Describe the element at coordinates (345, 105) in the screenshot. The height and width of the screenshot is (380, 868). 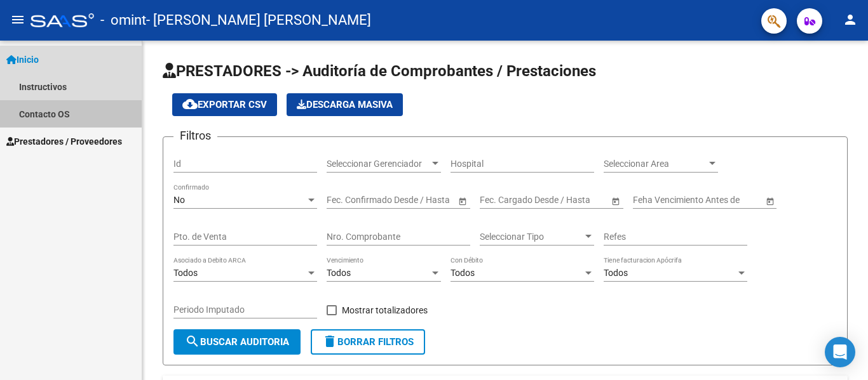
I see `app-download-masive: Descarga masiva de comprobantes (adjuntos)` at that location.